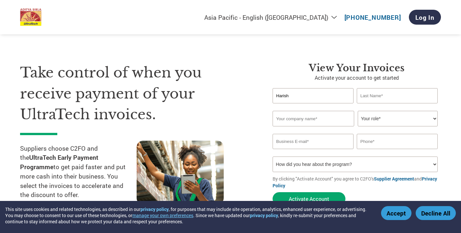 This screenshot has height=233, width=461. What do you see at coordinates (78, 172) in the screenshot?
I see `p: Suppliers choose C2FO and the to get paid faster and put more cash into their business. You selec...` at bounding box center [78, 172].